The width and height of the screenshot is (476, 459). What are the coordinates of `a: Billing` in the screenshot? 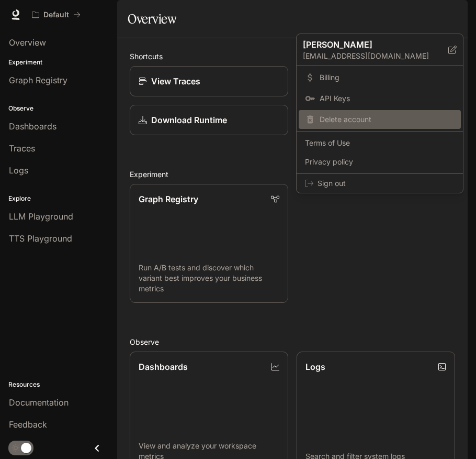 It's located at (380, 78).